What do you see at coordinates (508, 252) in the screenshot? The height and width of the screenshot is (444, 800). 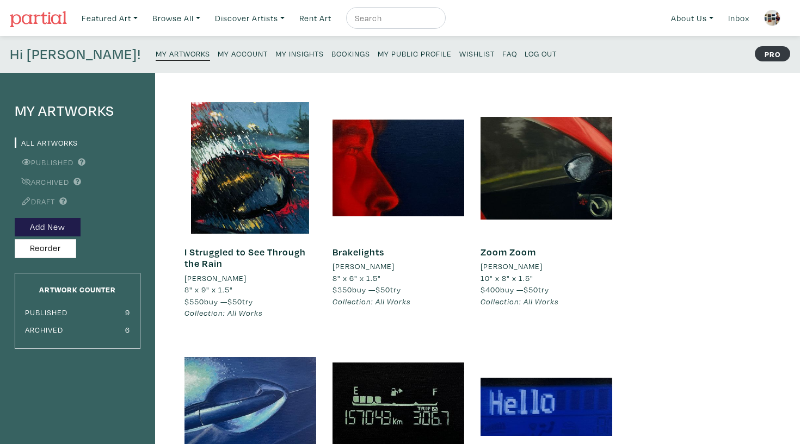 I see `a: Zoom Zoom` at bounding box center [508, 252].